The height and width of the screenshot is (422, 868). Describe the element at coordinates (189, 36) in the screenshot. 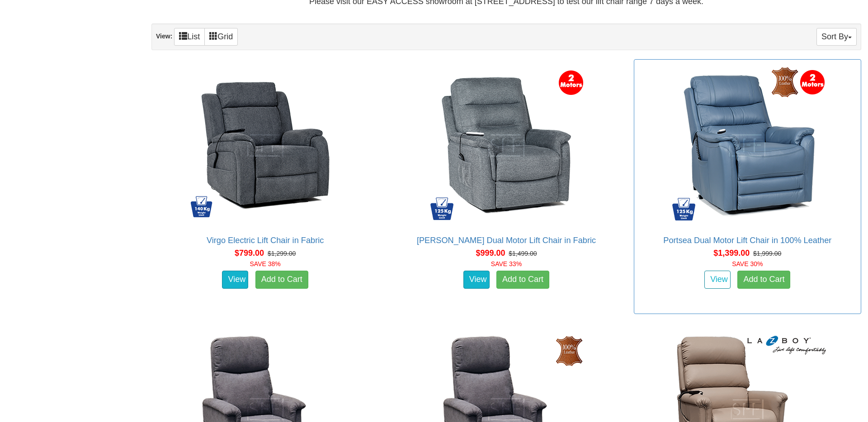

I see `a: List` at that location.